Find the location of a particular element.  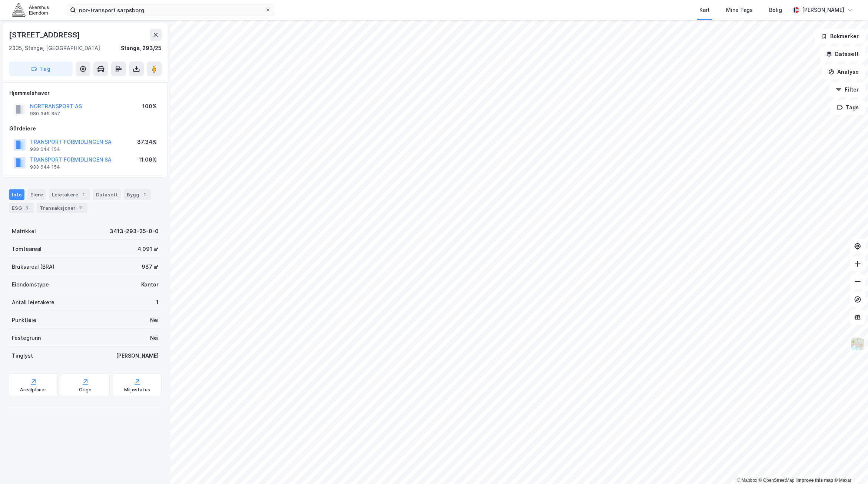

div: Origo is located at coordinates (86, 391).